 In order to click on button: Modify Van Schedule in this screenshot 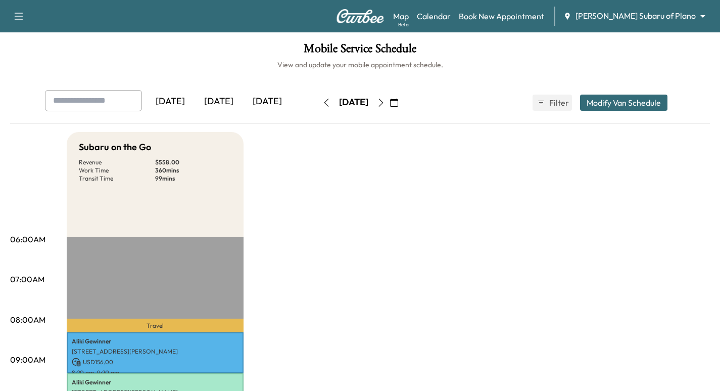, I will do `click(624, 103)`.